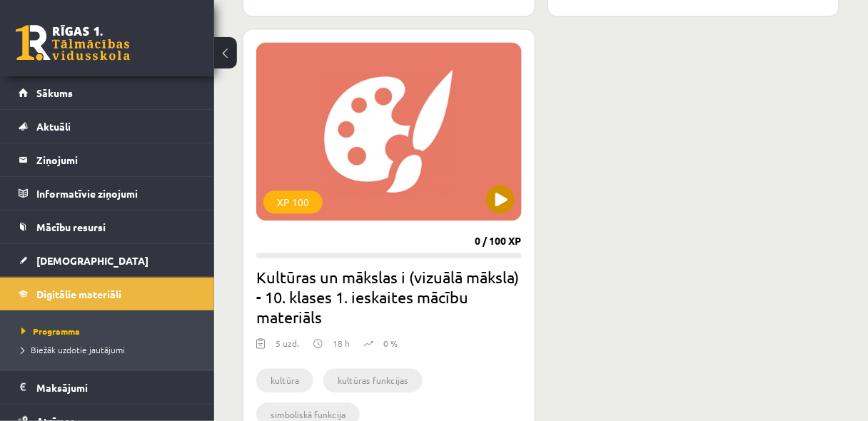 The width and height of the screenshot is (868, 421). What do you see at coordinates (341, 343) in the screenshot?
I see `p: 18 h` at bounding box center [341, 343].